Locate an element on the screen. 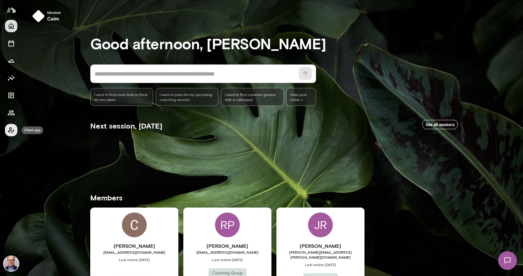  img: Mento is located at coordinates (11, 10).